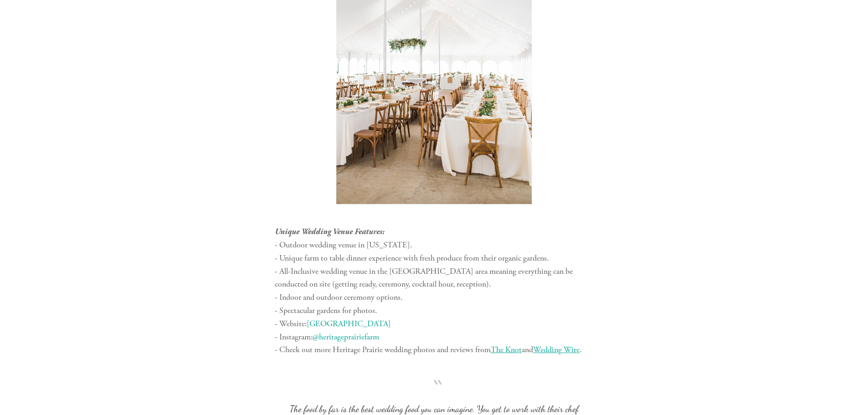  Describe the element at coordinates (329, 231) in the screenshot. I see `em: Unique Wedding Venue Features:` at that location.